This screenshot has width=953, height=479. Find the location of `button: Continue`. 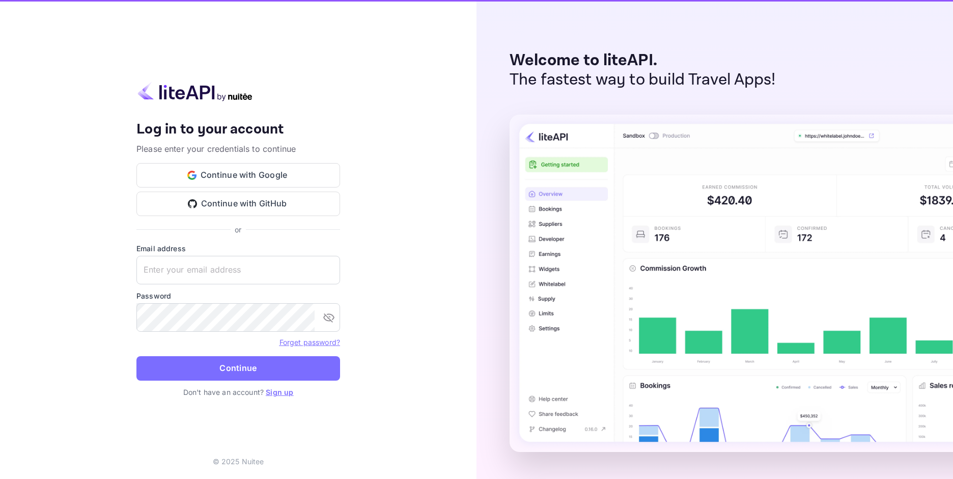

button: Continue is located at coordinates (238, 368).